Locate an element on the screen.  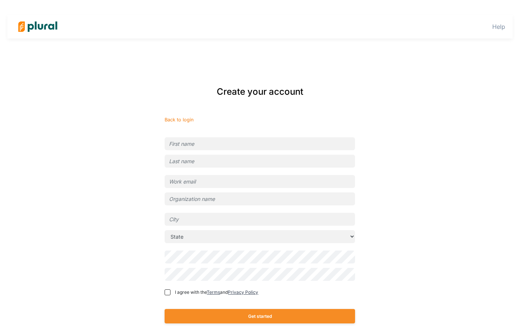
input: Work email is located at coordinates (260, 181).